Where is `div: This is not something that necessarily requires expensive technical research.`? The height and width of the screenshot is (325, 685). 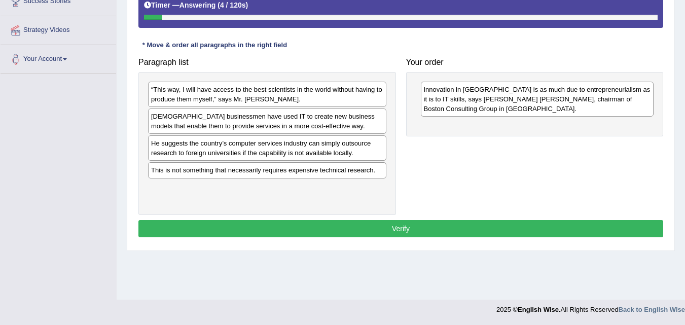
div: This is not something that necessarily requires expensive technical research. is located at coordinates (267, 170).